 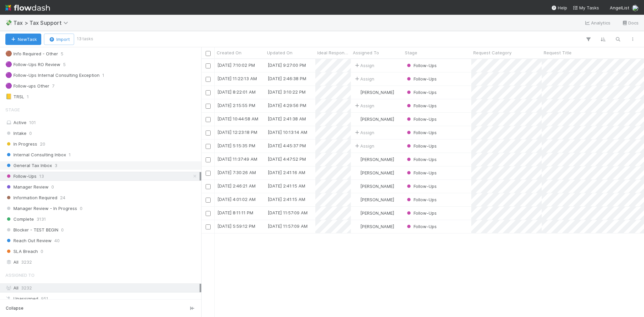 What do you see at coordinates (45, 299) in the screenshot?
I see `span: 951` at bounding box center [45, 299].